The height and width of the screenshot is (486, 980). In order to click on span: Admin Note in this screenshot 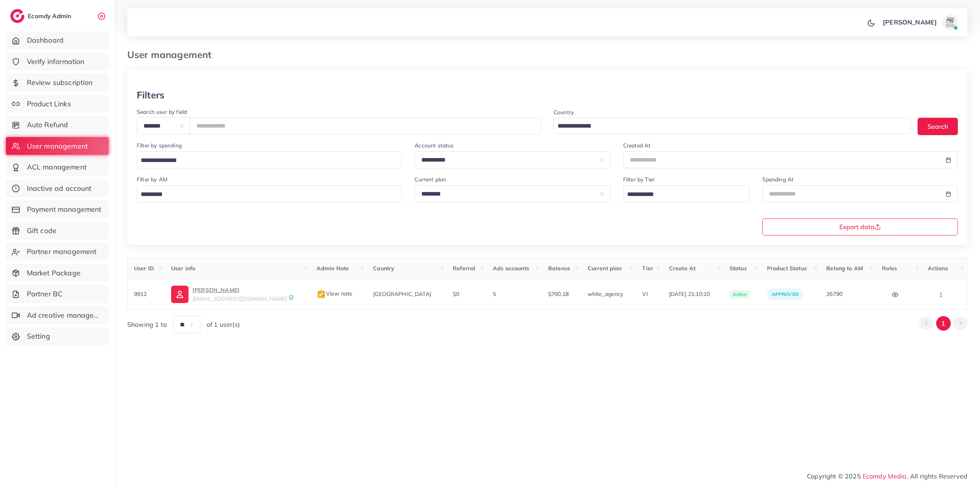, I will do `click(333, 269)`.